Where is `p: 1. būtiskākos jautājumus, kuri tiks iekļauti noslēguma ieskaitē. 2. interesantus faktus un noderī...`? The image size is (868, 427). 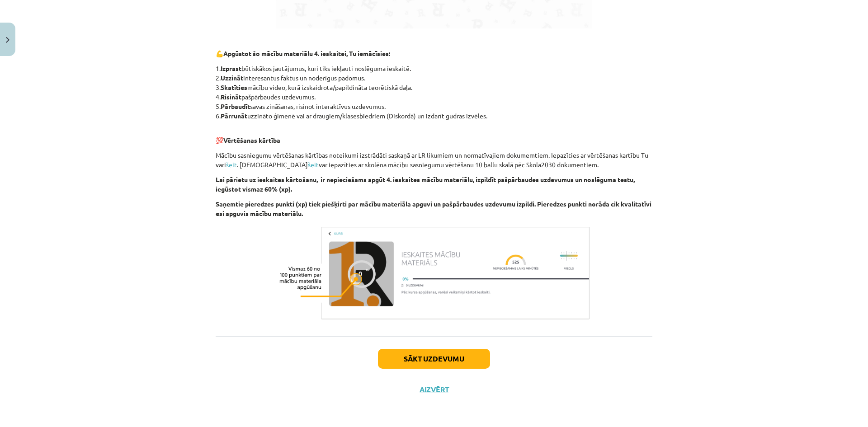
p: 1. būtiskākos jautājumus, kuri tiks iekļauti noslēguma ieskaitē. 2. interesantus faktus un noderī... is located at coordinates (434, 92).